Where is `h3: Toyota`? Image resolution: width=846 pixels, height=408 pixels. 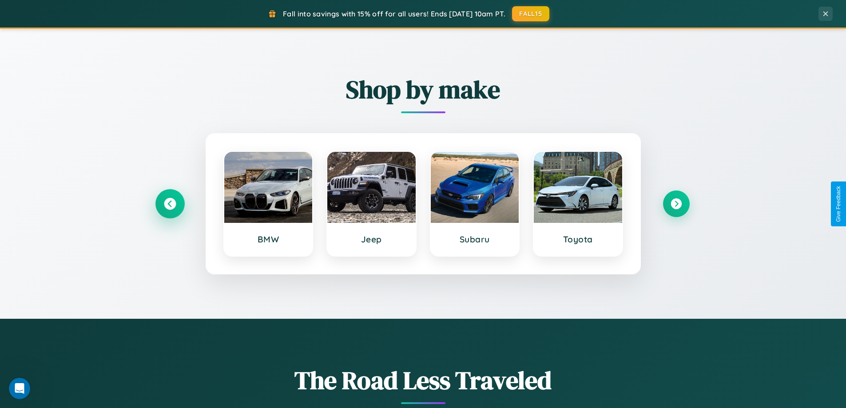 h3: Toyota is located at coordinates (578, 239).